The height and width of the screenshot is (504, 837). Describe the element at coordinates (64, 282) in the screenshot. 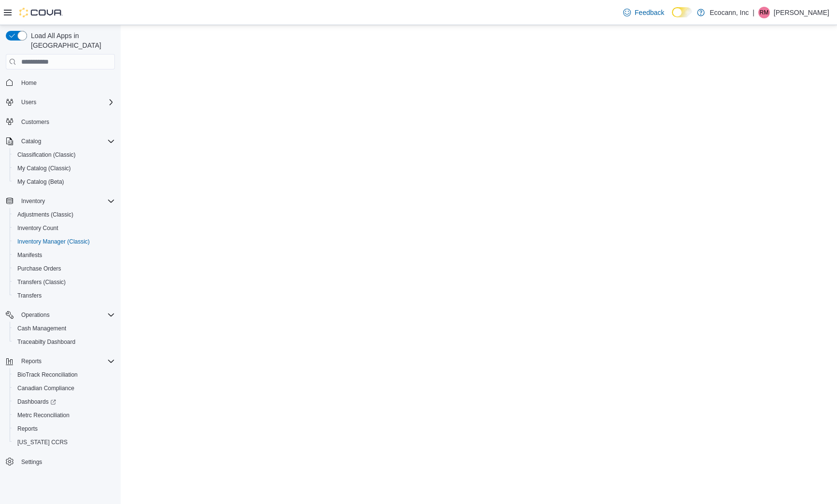

I see `button: Transfers (Classic)` at that location.